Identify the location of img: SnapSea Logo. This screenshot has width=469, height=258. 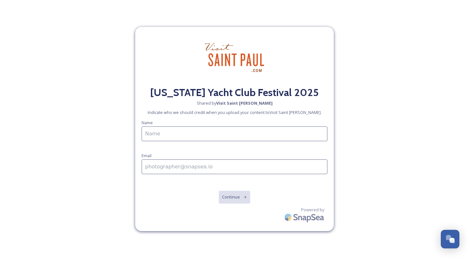
(305, 217).